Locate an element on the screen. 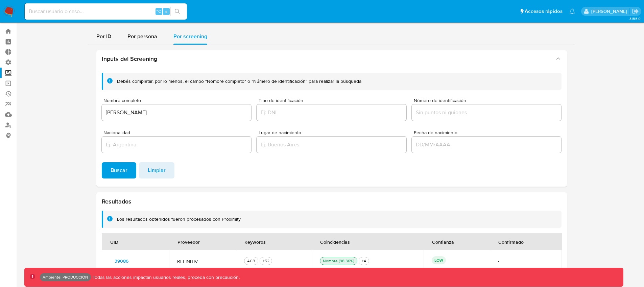 This screenshot has height=287, width=644. p: Ambiente: PRODUCCIÓN is located at coordinates (65, 277).